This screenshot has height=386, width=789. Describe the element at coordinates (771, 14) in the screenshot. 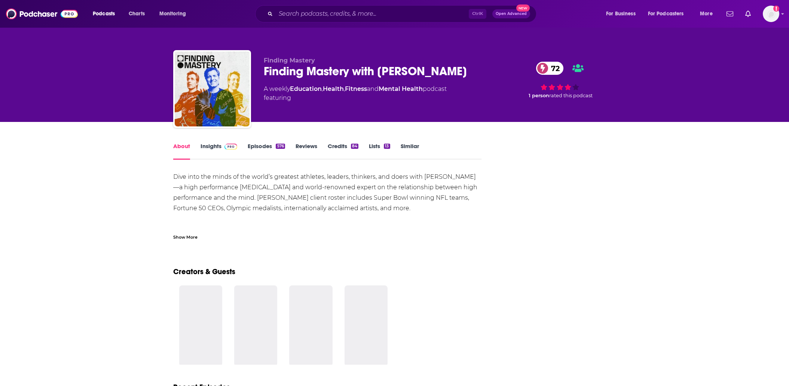

I see `button: Show profile menu` at that location.